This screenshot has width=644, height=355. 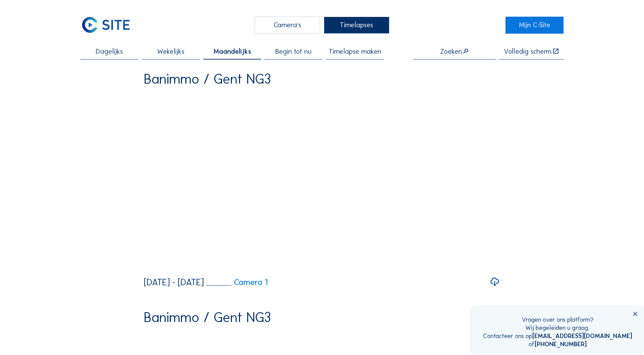 What do you see at coordinates (232, 51) in the screenshot?
I see `span: Maandelijks` at bounding box center [232, 51].